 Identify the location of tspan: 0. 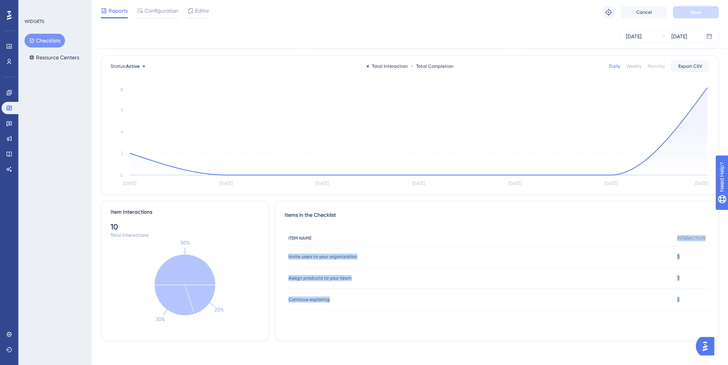
(122, 175).